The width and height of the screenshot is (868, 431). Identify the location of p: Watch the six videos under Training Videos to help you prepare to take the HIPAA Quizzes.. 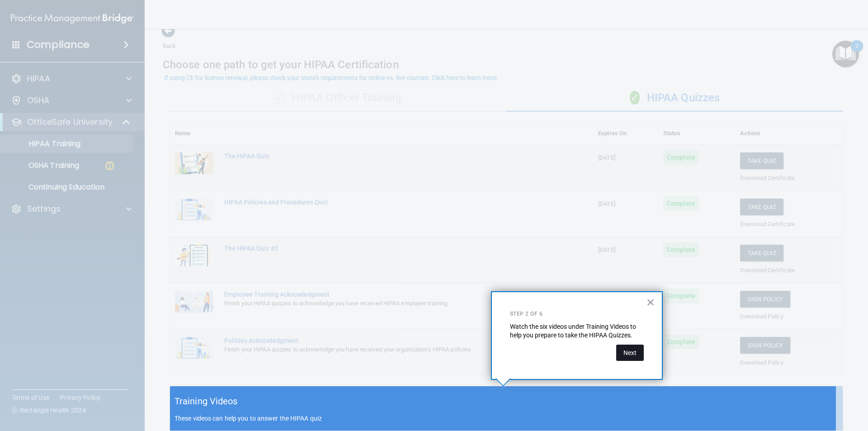
(577, 331).